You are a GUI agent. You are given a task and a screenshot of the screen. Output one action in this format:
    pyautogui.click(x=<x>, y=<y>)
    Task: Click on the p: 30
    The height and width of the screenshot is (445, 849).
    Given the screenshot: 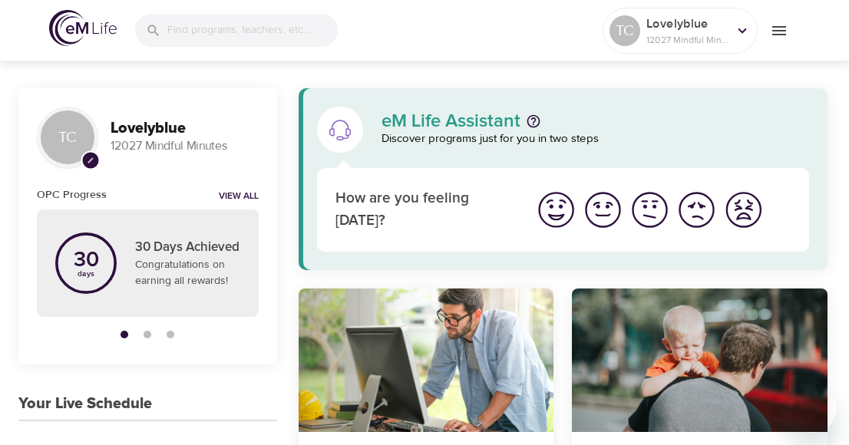 What is the action you would take?
    pyautogui.click(x=86, y=260)
    